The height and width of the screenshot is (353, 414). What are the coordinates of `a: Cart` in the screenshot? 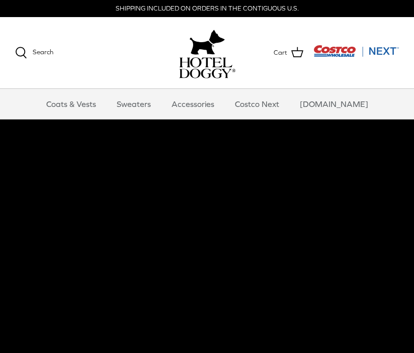 It's located at (288, 53).